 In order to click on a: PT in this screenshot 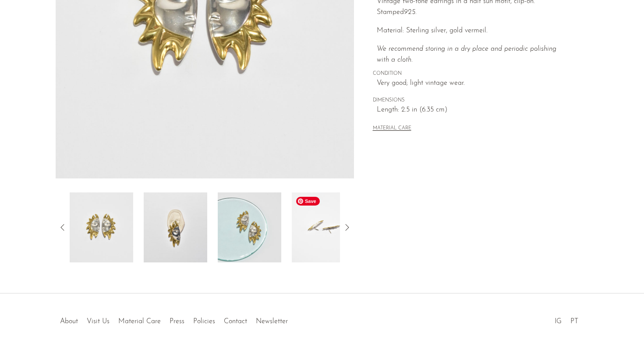, I will do `click(575, 321)`.